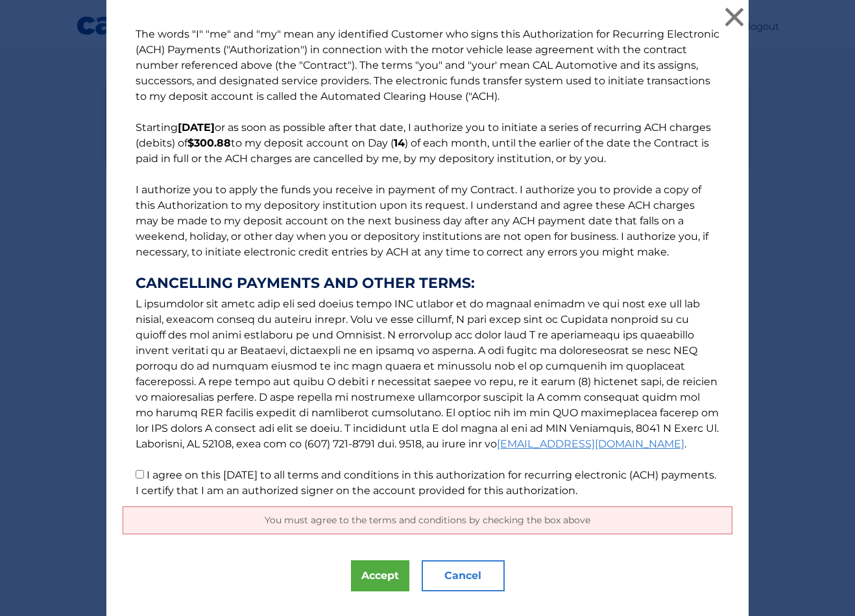 Image resolution: width=855 pixels, height=616 pixels. What do you see at coordinates (380, 576) in the screenshot?
I see `button: Accept` at bounding box center [380, 576].